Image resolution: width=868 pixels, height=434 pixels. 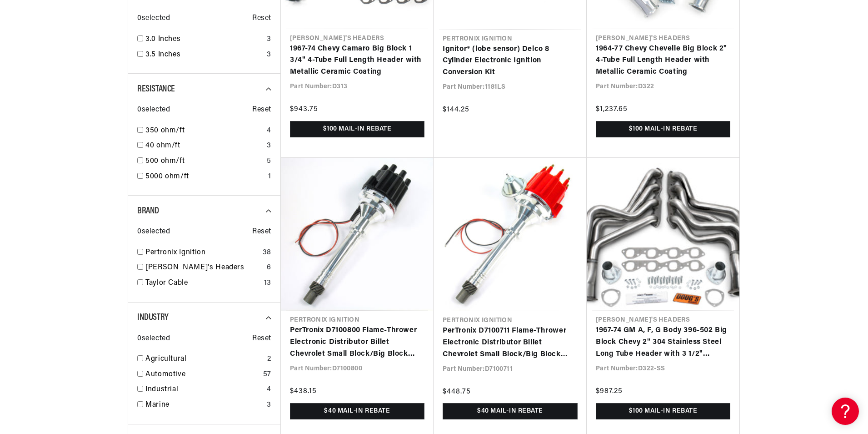 I want to click on a: 350 ohm/ft, so click(x=204, y=131).